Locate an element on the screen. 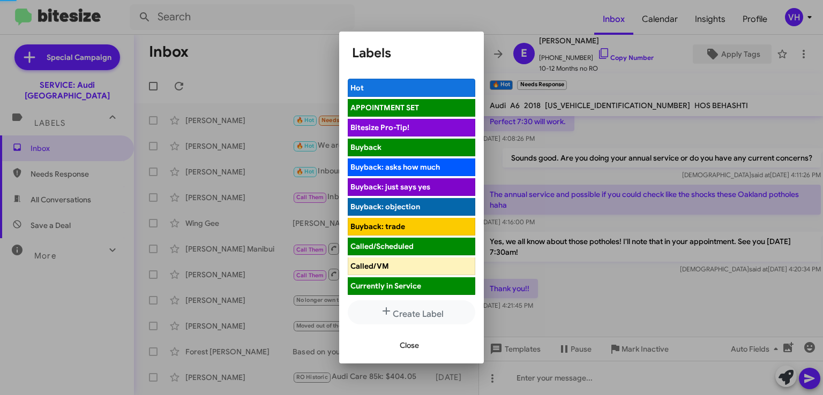 Image resolution: width=823 pixels, height=395 pixels. span: Bitesize Pro-Tip! is located at coordinates (380, 127).